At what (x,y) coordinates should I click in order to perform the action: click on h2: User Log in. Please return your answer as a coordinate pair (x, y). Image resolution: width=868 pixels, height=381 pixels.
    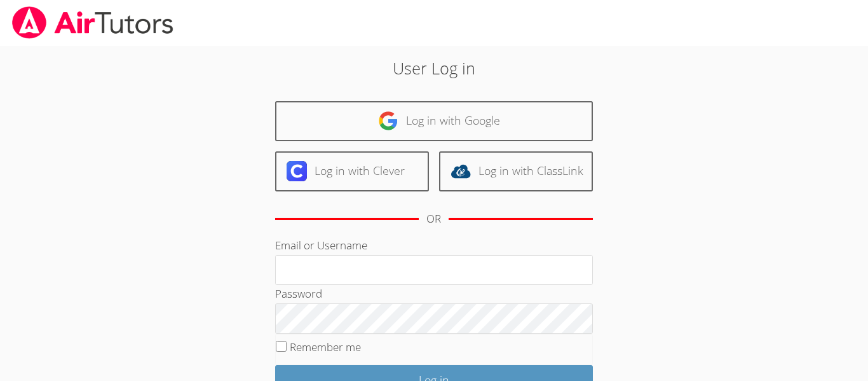
    Looking at the image, I should click on (434, 68).